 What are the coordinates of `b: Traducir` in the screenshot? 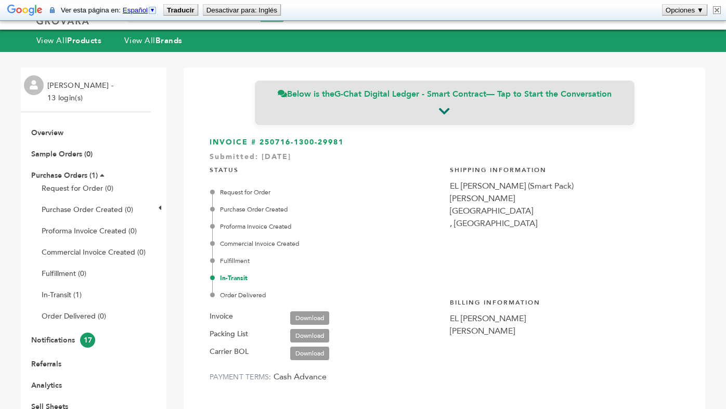 It's located at (180, 10).